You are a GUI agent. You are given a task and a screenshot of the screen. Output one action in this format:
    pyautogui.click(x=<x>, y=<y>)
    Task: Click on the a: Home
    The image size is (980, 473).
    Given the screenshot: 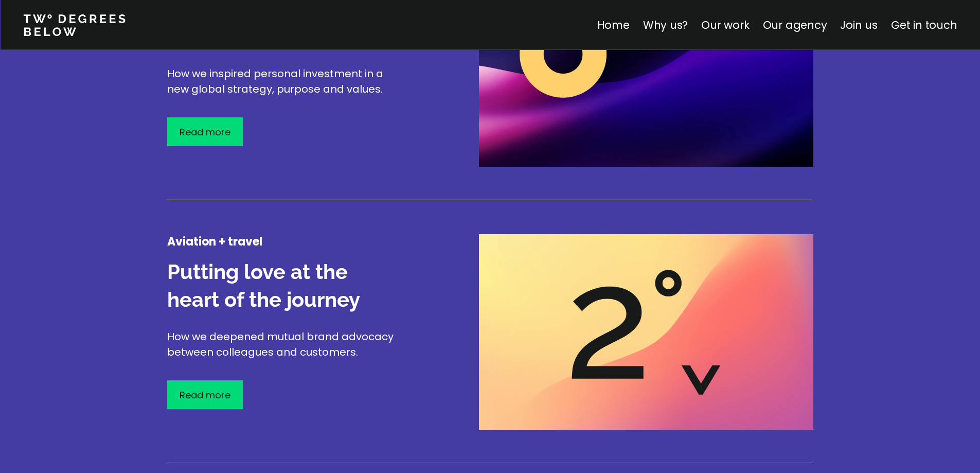 What is the action you would take?
    pyautogui.click(x=613, y=24)
    